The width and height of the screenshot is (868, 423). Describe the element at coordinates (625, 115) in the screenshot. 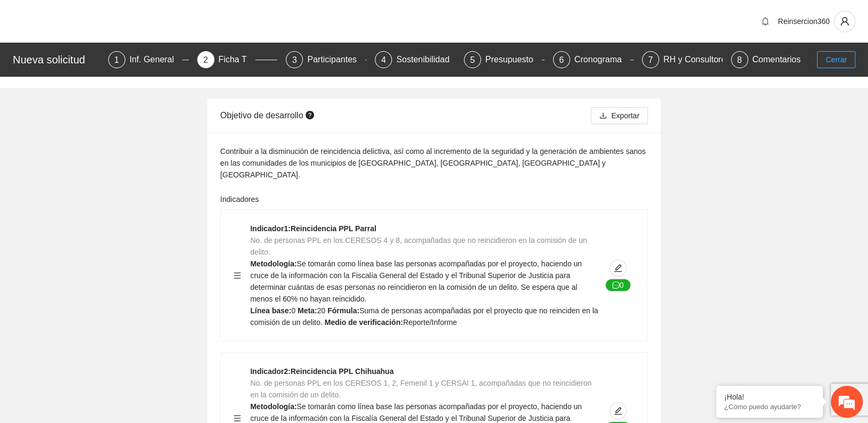

I see `span: Exportar` at that location.